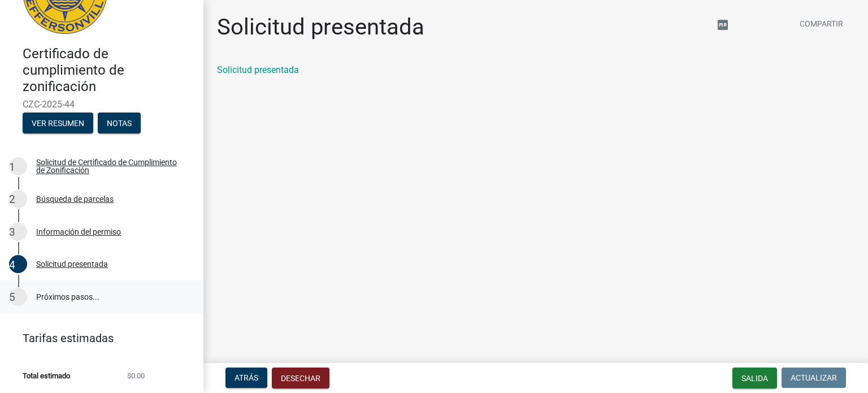 This screenshot has height=393, width=868. Describe the element at coordinates (106, 166) in the screenshot. I see `font: Solicitud de Certificado de Cumplimiento de Zonificación` at that location.